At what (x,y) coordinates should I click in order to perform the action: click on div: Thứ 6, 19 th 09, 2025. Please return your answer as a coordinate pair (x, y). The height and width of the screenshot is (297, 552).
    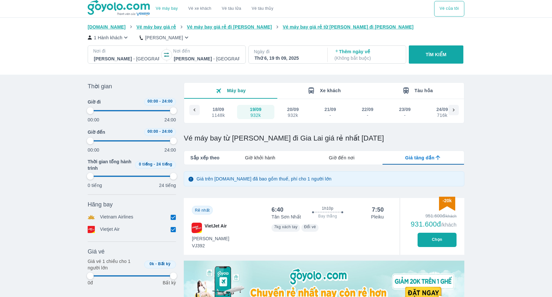
    Looking at the image, I should click on (288, 58).